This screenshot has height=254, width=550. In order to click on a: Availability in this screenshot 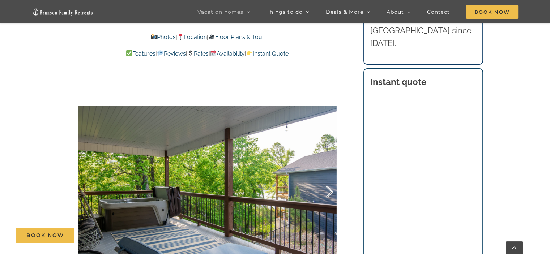, I will do `click(228, 54)`.